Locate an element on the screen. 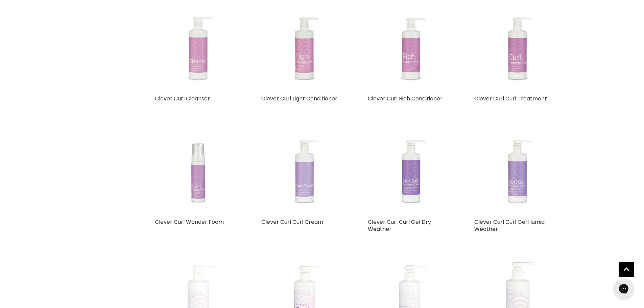  img: Clever Curl Curl Gel Humid Weather is located at coordinates (517, 172).